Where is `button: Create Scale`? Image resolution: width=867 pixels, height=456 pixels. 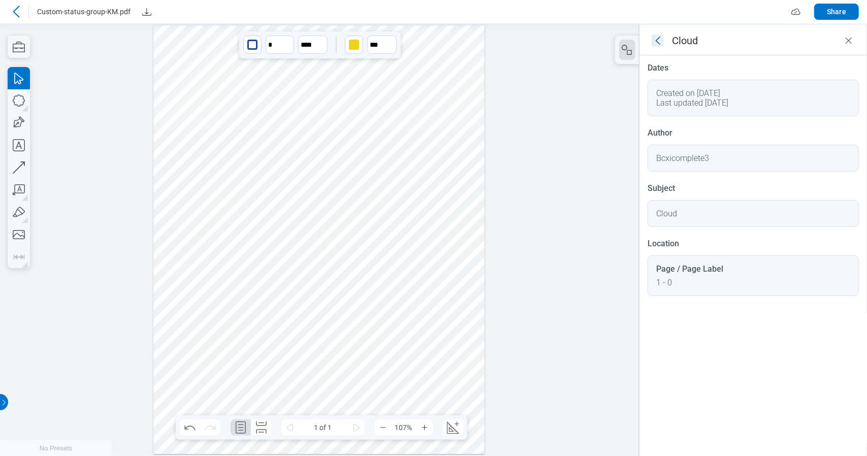 button: Create Scale is located at coordinates (453, 428).